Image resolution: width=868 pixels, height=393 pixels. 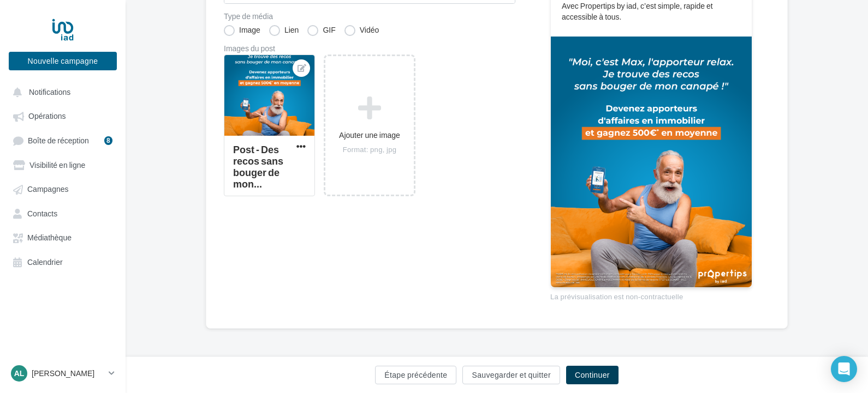 What do you see at coordinates (362, 31) in the screenshot?
I see `label: Vidéo` at bounding box center [362, 31].